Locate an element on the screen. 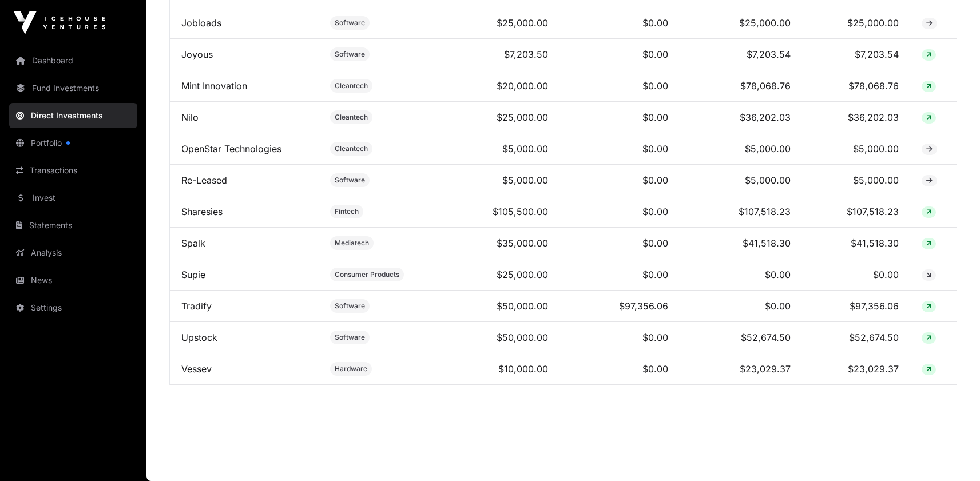 This screenshot has height=481, width=980. a: Jobloads is located at coordinates (202, 23).